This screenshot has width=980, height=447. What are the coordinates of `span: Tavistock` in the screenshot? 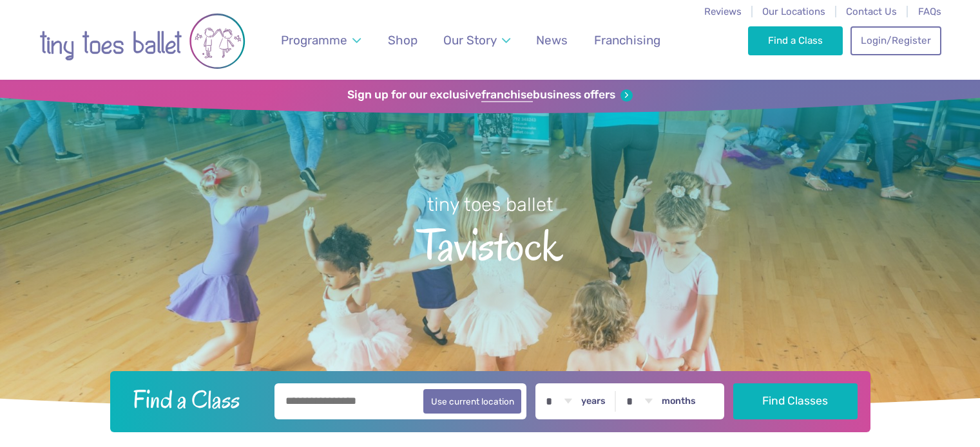 It's located at (490, 243).